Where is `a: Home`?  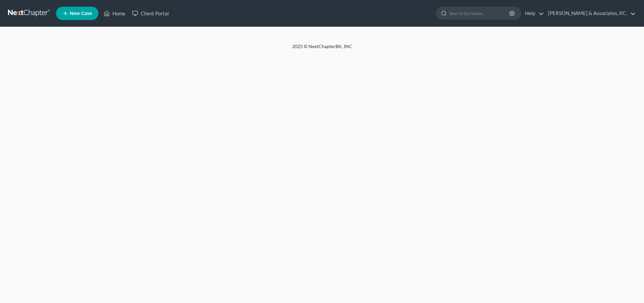 a: Home is located at coordinates (114, 13).